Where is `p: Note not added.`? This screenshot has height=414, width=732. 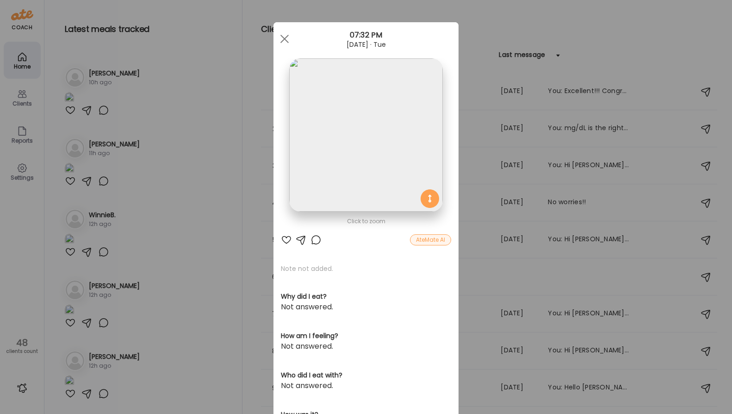
p: Note not added. is located at coordinates (366, 268).